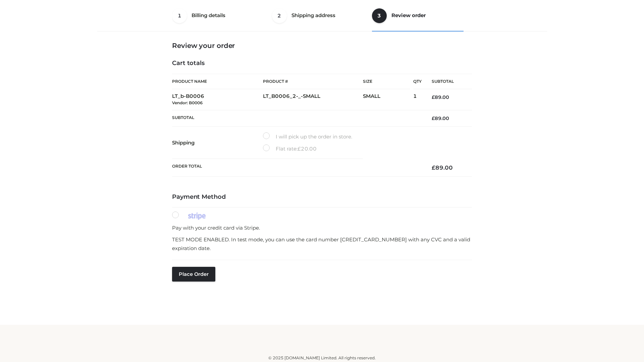 This screenshot has height=362, width=644. Describe the element at coordinates (194, 274) in the screenshot. I see `button: Place order` at that location.